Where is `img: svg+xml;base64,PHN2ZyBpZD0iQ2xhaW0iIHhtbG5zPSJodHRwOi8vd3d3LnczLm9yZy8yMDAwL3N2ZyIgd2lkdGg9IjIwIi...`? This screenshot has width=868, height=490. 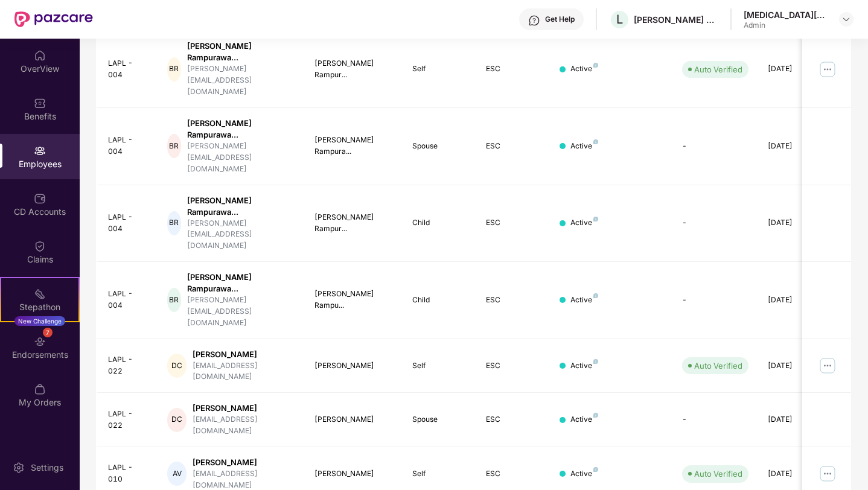 img: svg+xml;base64,PHN2ZyBpZD0iQ2xhaW0iIHhtbG5zPSJodHRwOi8vd3d3LnczLm9yZy8yMDAwL3N2ZyIgd2lkdGg9IjIwIi... is located at coordinates (40, 246).